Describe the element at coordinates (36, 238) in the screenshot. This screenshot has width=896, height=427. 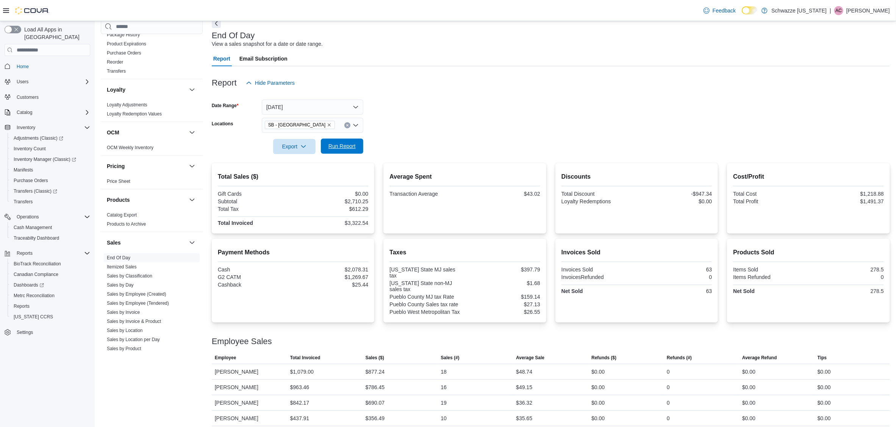
I see `a: Traceabilty Dashboard` at that location.